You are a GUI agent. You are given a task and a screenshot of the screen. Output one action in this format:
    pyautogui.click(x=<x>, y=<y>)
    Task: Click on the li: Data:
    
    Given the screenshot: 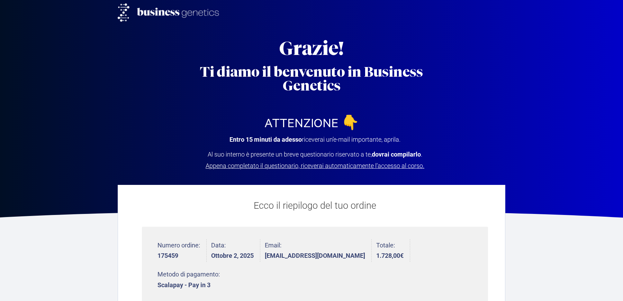 What is the action you would take?
    pyautogui.click(x=236, y=251)
    